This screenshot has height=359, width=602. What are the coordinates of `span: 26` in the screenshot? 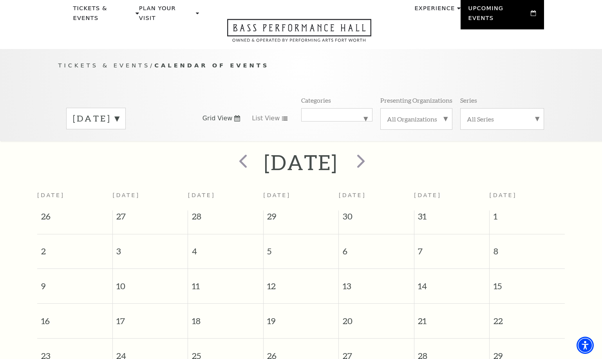 It's located at (75, 218).